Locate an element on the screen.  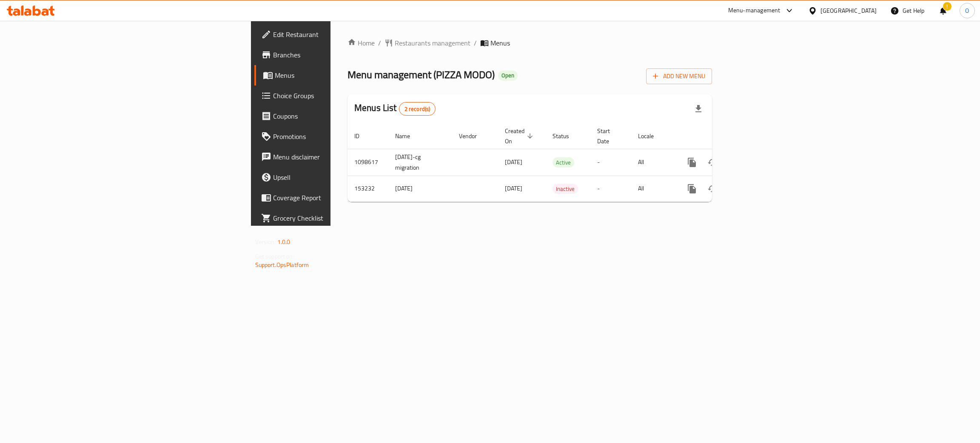
span: Menu disclaimer is located at coordinates (341, 157).